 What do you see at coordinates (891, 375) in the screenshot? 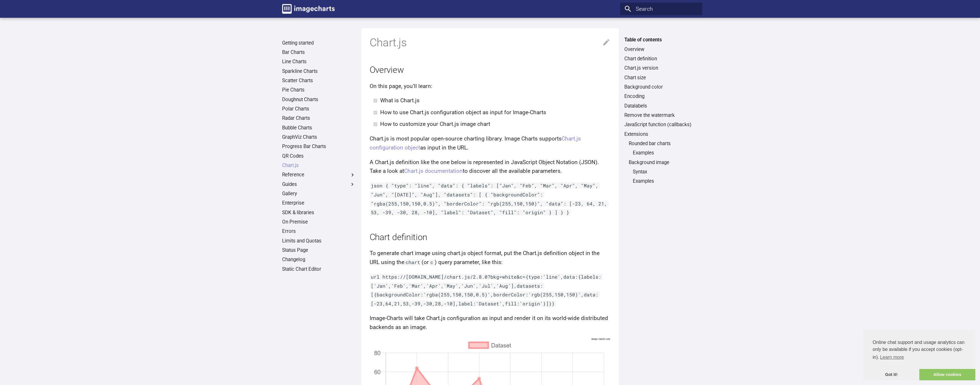
I see `a: dismiss cookie message` at bounding box center [891, 375].